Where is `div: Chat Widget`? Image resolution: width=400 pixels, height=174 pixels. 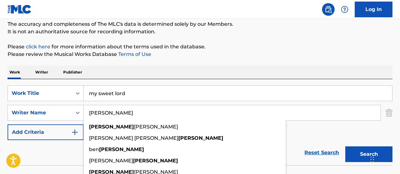 div: Chat Widget is located at coordinates (385, 159).